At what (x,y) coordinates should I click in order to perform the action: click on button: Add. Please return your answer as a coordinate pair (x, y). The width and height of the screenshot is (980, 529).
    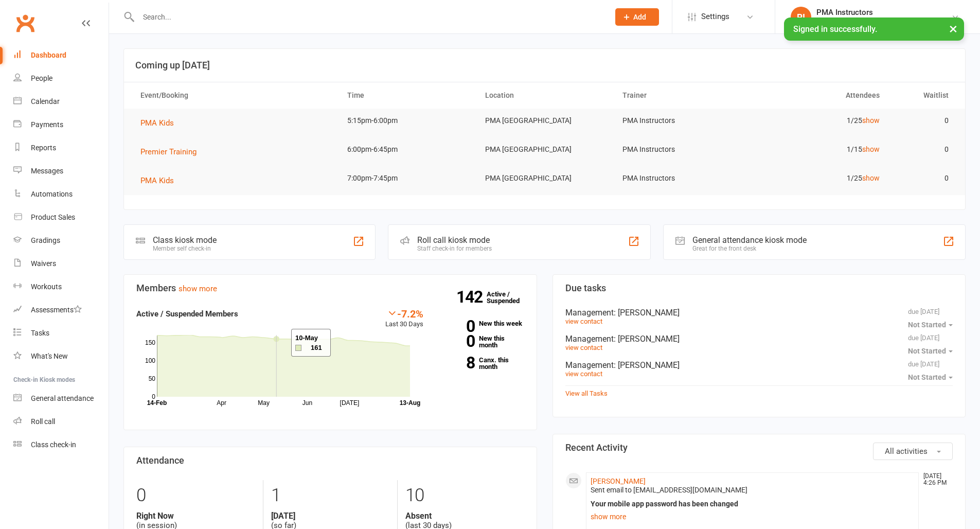
    Looking at the image, I should click on (637, 17).